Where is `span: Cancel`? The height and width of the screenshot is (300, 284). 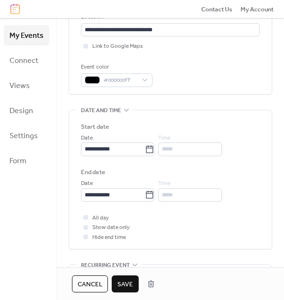
span: Cancel is located at coordinates (90, 284).